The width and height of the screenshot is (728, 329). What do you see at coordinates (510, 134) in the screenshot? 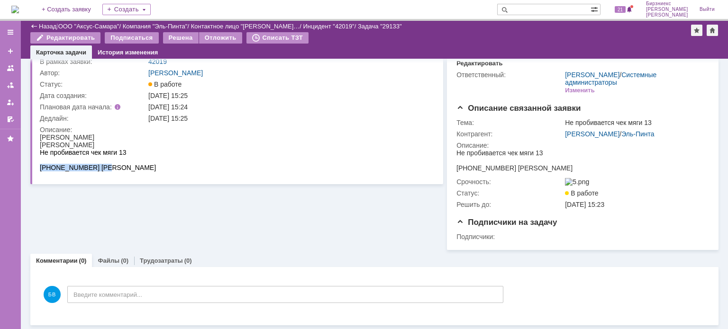
I see `div: Контрагент:` at bounding box center [510, 134].